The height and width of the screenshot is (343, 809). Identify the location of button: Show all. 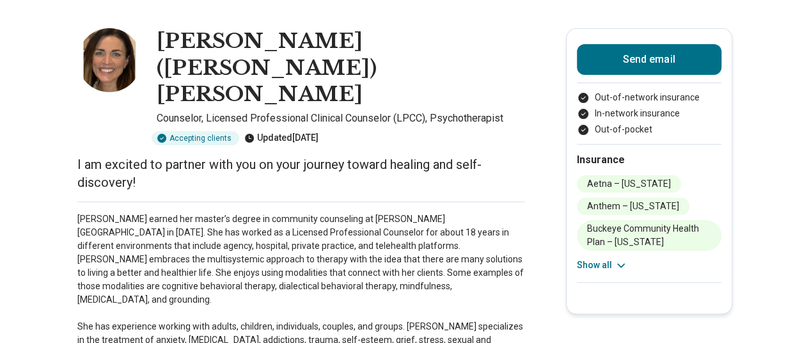
(601, 265).